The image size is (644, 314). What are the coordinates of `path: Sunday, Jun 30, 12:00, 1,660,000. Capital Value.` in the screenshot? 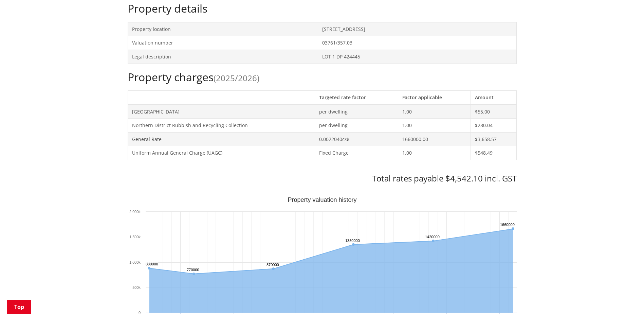 It's located at (513, 228).